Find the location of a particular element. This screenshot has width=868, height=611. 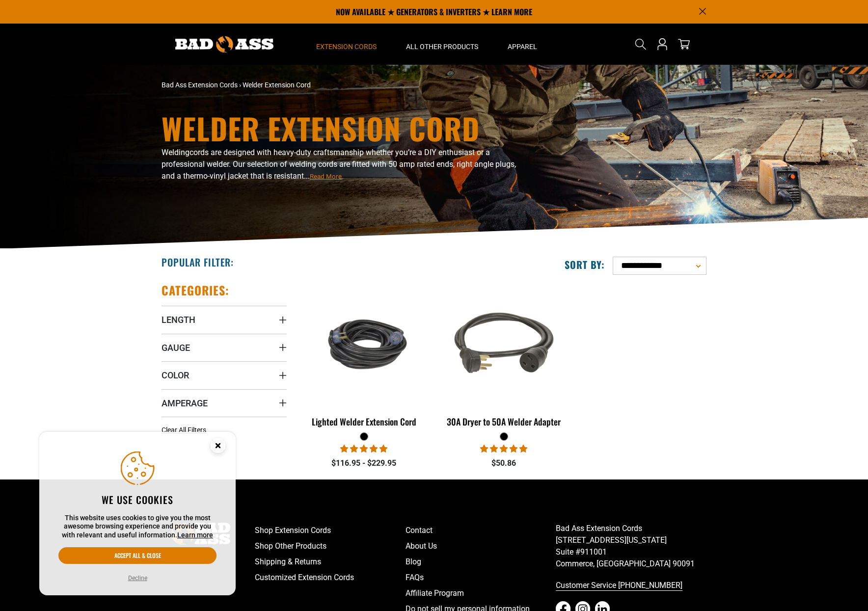

a: FAQs is located at coordinates (481, 578).